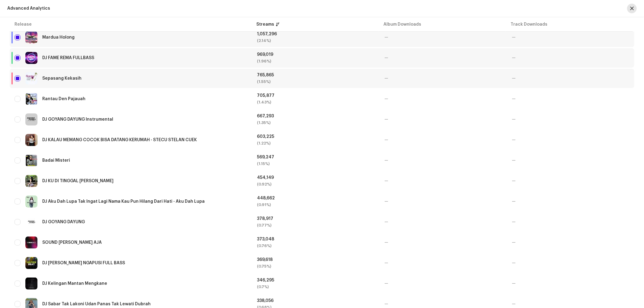 The width and height of the screenshot is (644, 308). I want to click on div: DJ KU DI TINGGAL AISYAH, so click(78, 181).